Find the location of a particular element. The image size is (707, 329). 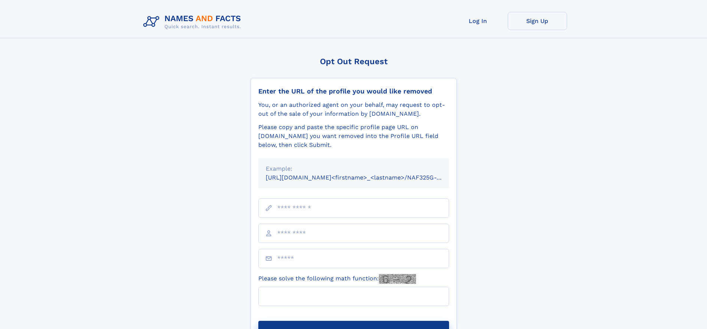

div: Example: is located at coordinates (354, 169).